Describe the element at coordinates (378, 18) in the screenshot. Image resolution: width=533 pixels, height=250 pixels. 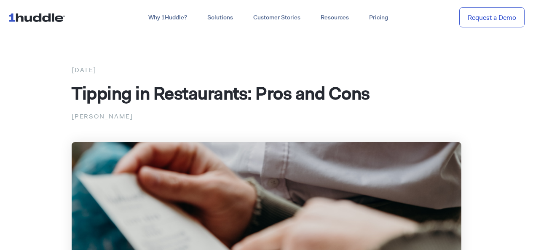
I see `a: Pricing` at that location.